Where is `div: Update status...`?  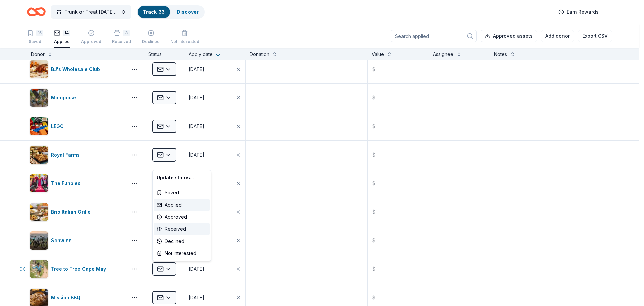
div: Update status... is located at coordinates (182, 178).